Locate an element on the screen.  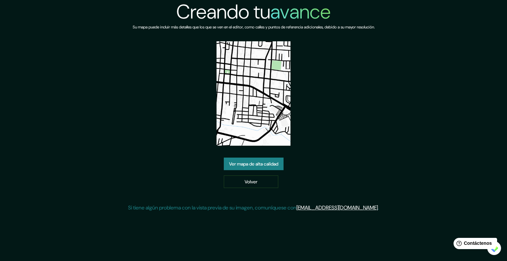
font: Su mapa puede incluir más detalles que los que se ven en el editor, como calles y puntos de refer... is located at coordinates (253, 27).